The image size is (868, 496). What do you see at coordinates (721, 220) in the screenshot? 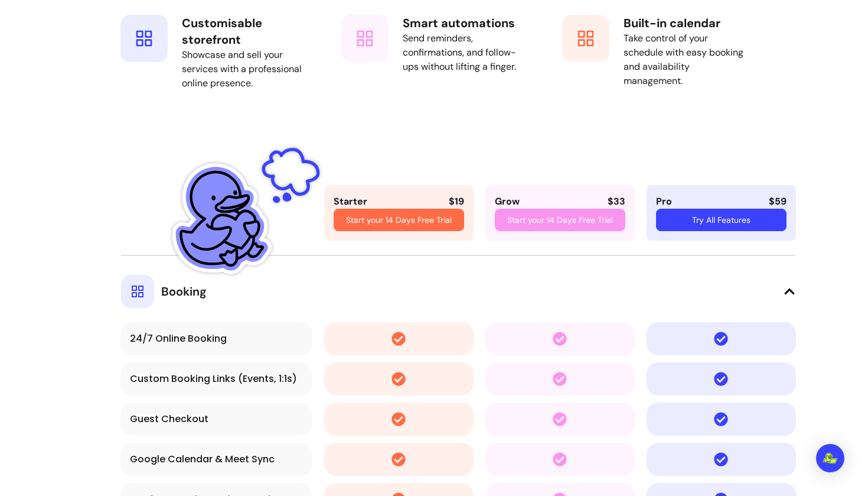
I see `a: Try All Features` at bounding box center [721, 220].